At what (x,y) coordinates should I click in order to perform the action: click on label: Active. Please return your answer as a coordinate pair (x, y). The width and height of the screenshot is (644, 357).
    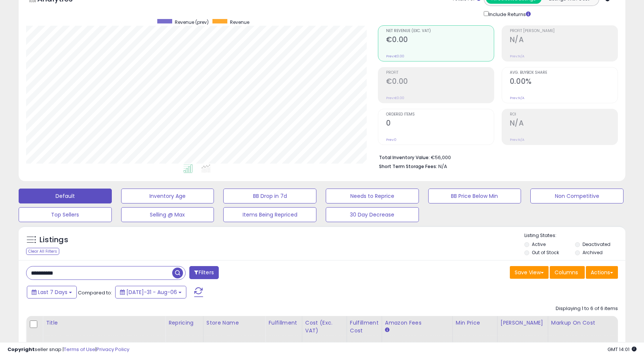
    Looking at the image, I should click on (539, 244).